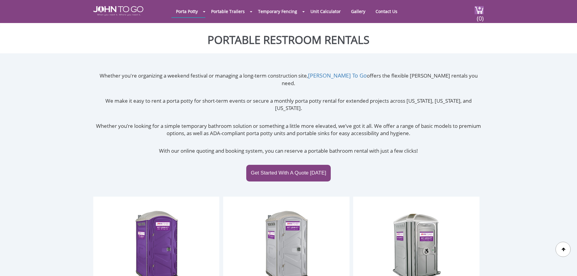 The height and width of the screenshot is (276, 577). I want to click on a: Unit Calculator, so click(326, 11).